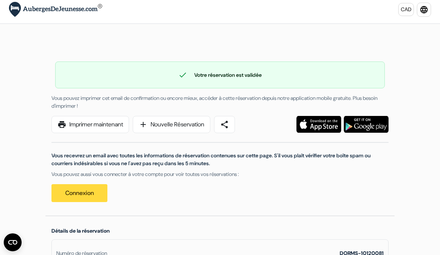  What do you see at coordinates (406, 9) in the screenshot?
I see `a: CAD` at bounding box center [406, 9].